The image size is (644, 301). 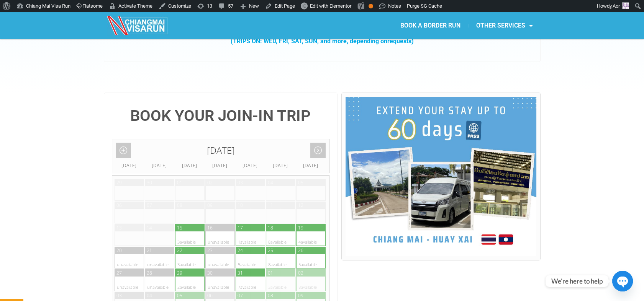 I want to click on div: 28, so click(x=150, y=273).